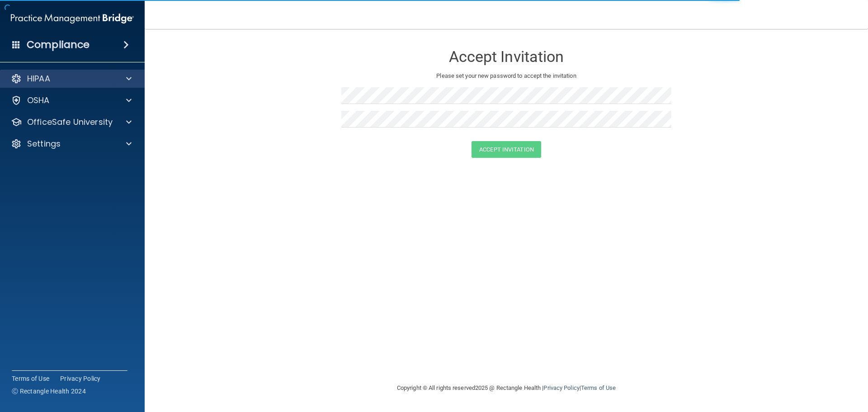  What do you see at coordinates (72, 19) in the screenshot?
I see `img: PMB logo` at bounding box center [72, 19].